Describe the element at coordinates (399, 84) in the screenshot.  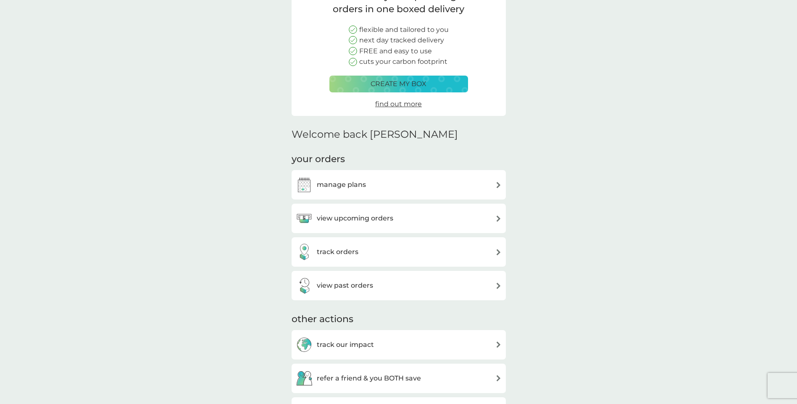
I see `button: create my box` at that location.